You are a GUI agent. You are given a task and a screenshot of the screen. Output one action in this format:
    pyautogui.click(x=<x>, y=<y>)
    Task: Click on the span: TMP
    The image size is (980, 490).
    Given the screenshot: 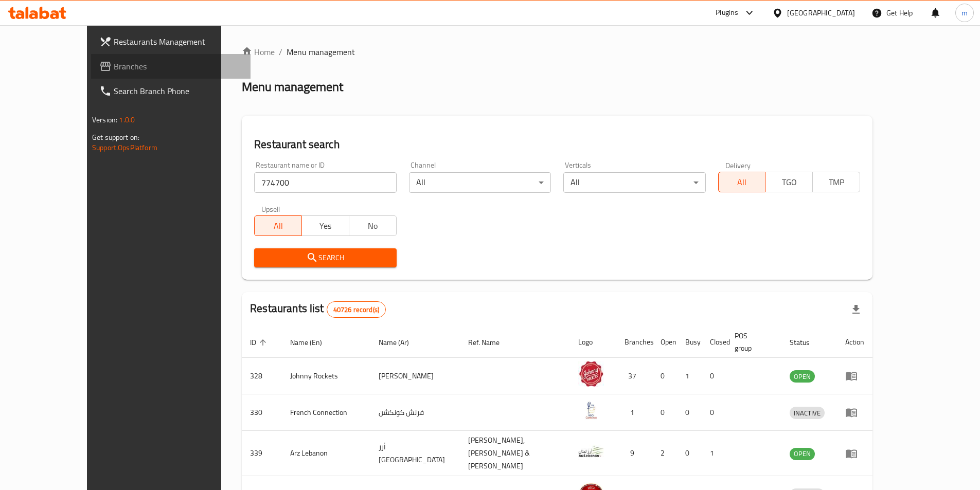 What is the action you would take?
    pyautogui.click(x=837, y=182)
    